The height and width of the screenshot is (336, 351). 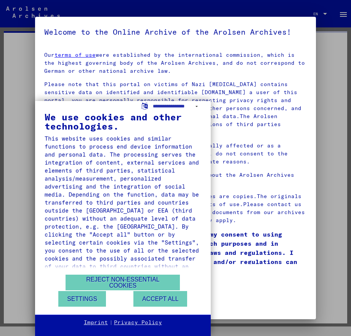 What do you see at coordinates (82, 299) in the screenshot?
I see `button: Settings` at bounding box center [82, 299].